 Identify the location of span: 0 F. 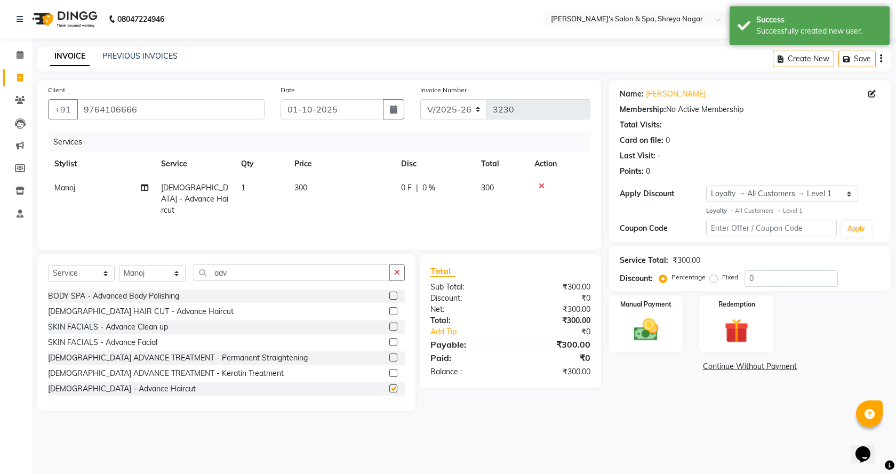
(407, 188).